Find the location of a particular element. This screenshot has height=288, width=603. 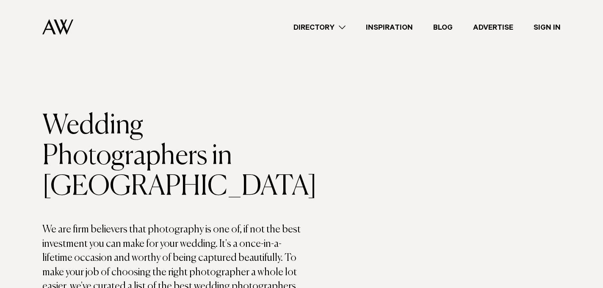

a: Advertise is located at coordinates (493, 27).